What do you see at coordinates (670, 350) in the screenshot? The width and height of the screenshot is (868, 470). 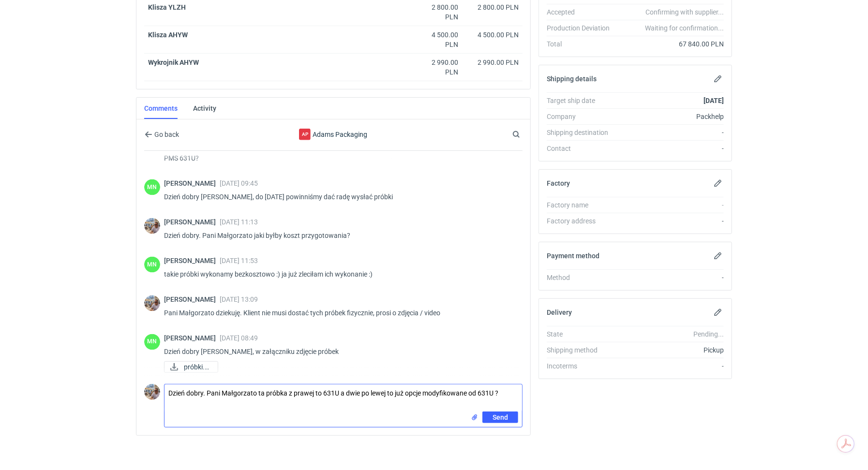 I see `div: Pickup` at bounding box center [670, 350].